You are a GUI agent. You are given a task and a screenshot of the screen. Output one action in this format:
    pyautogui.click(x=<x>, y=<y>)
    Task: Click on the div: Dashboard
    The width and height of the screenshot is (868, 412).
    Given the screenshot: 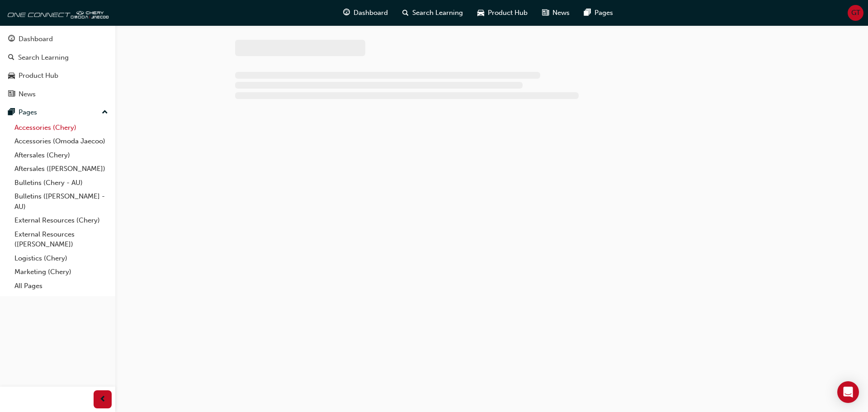 What is the action you would take?
    pyautogui.click(x=35, y=39)
    